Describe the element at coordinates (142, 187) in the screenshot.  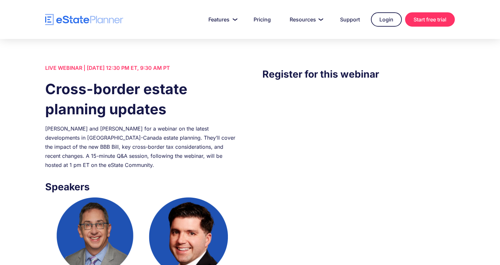
I see `h3: Speakers` at that location.